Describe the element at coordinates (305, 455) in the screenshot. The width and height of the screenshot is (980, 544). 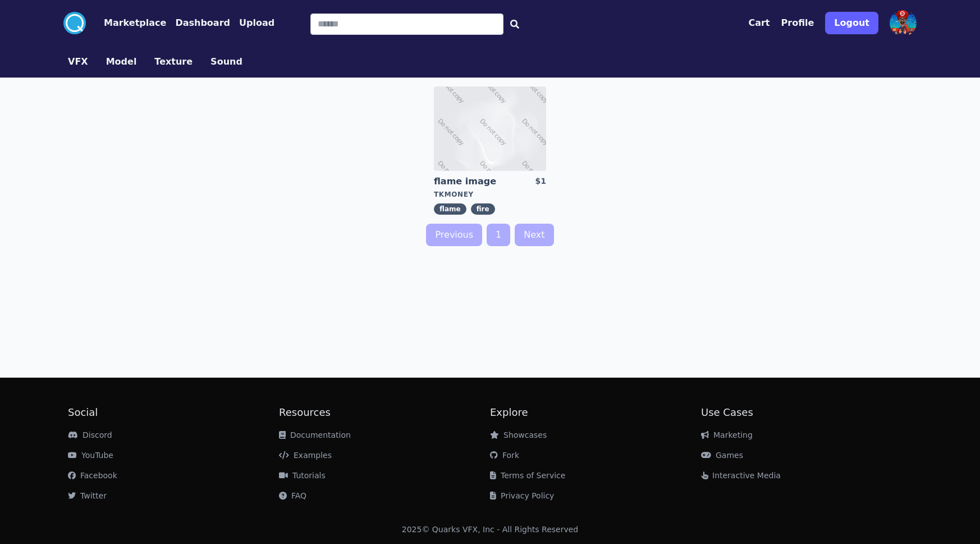
I see `a: Examples` at that location.